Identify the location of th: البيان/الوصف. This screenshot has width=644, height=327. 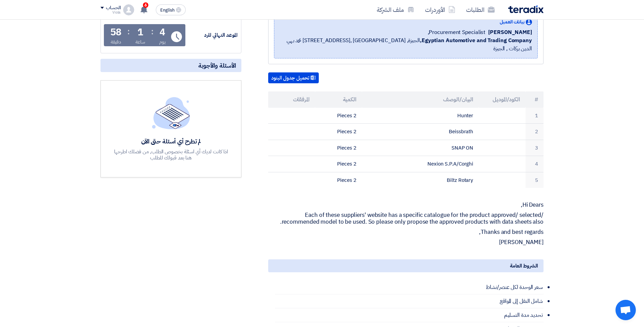
(420, 100).